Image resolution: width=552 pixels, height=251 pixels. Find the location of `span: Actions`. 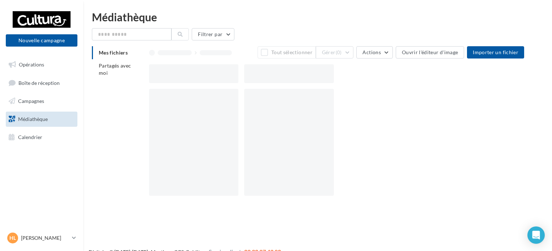

span: Actions is located at coordinates (372, 52).